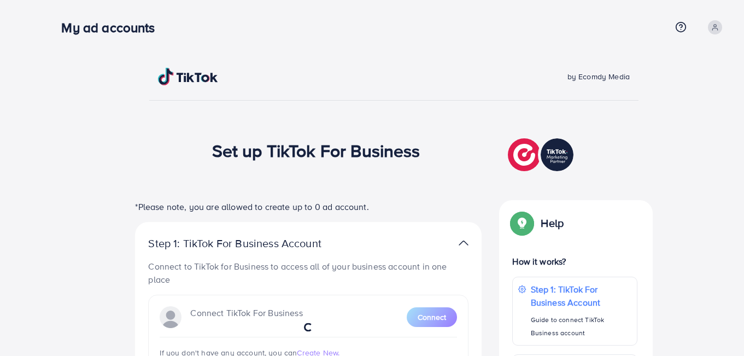 The image size is (744, 356). Describe the element at coordinates (188, 77) in the screenshot. I see `img: TikTok` at that location.